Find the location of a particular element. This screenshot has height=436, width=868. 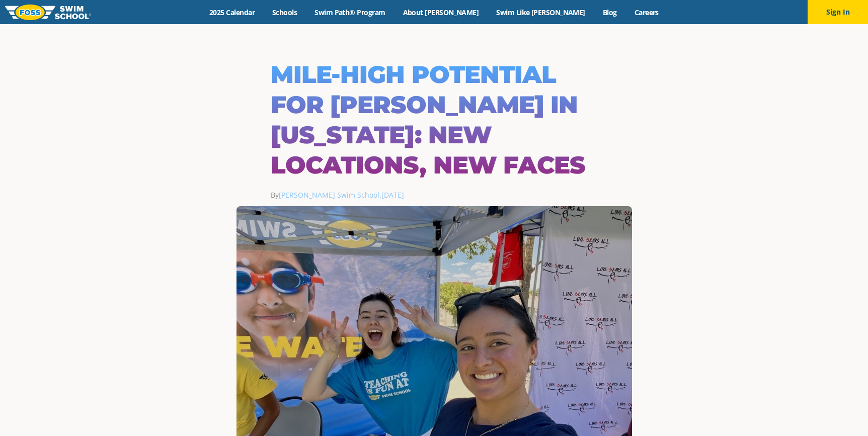

a: Blog is located at coordinates (610, 12).